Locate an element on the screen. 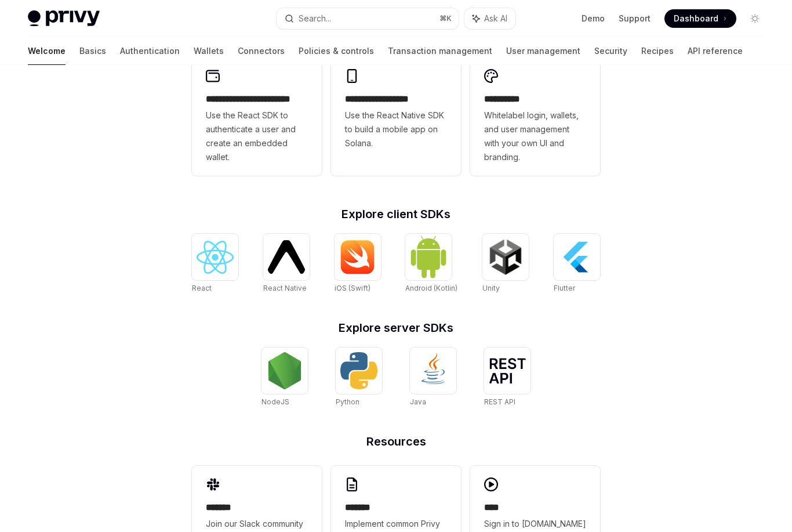 Image resolution: width=792 pixels, height=532 pixels. img: iOS (Swift) is located at coordinates (358, 257).